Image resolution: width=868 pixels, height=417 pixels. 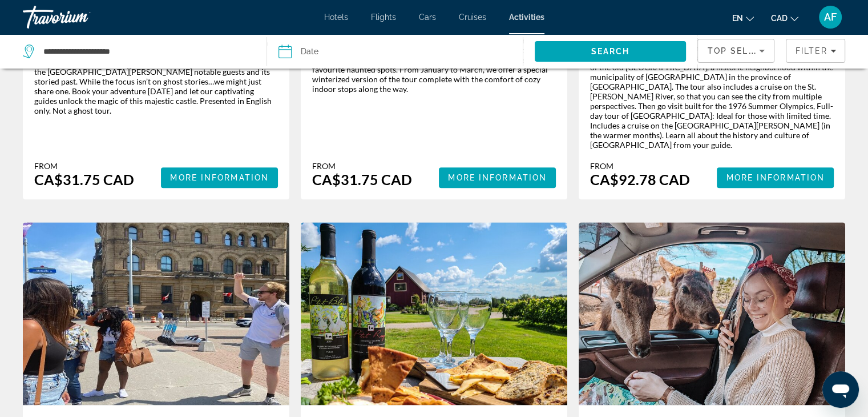 I want to click on button: Change language, so click(x=743, y=17).